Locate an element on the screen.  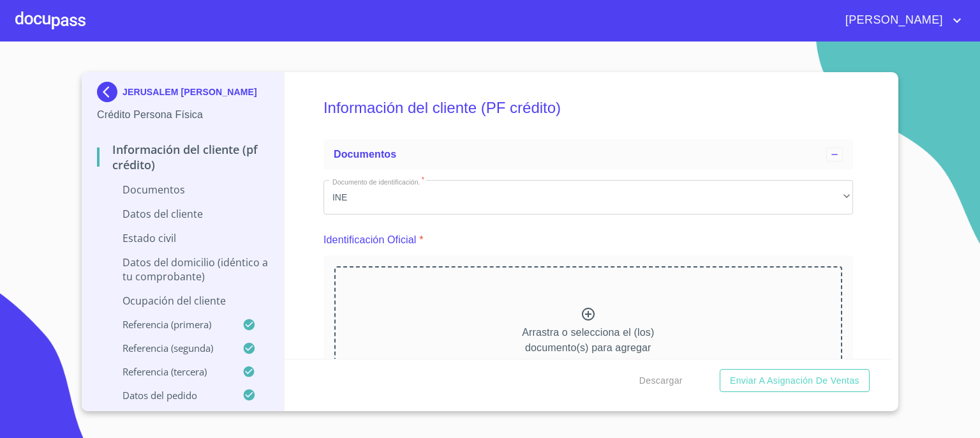
p: Referencia (primera) is located at coordinates (170, 325).